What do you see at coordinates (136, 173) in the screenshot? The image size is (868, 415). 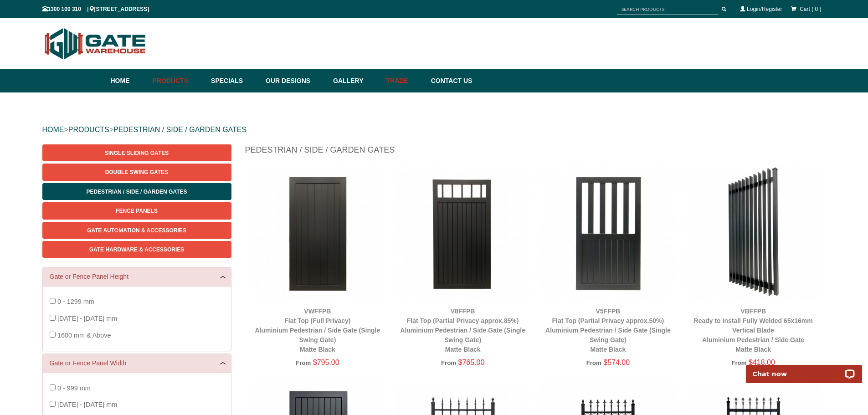 I see `span: Double Swing Gates` at bounding box center [136, 173].